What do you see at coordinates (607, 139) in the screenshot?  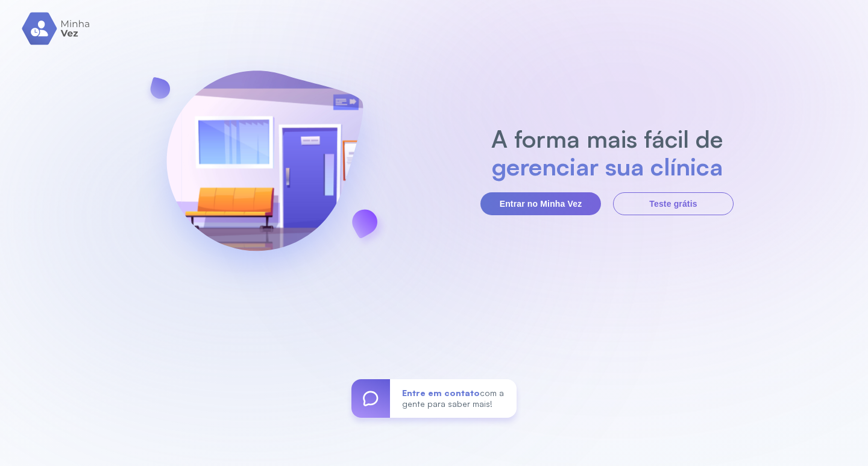 I see `h2: A forma mais fácil de` at bounding box center [607, 139].